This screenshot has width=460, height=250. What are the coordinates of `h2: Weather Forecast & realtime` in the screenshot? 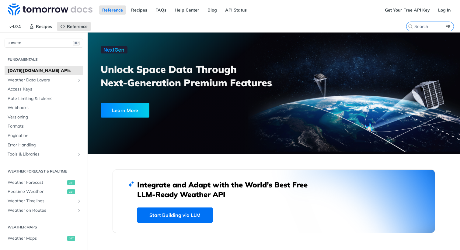 It's located at (44, 172).